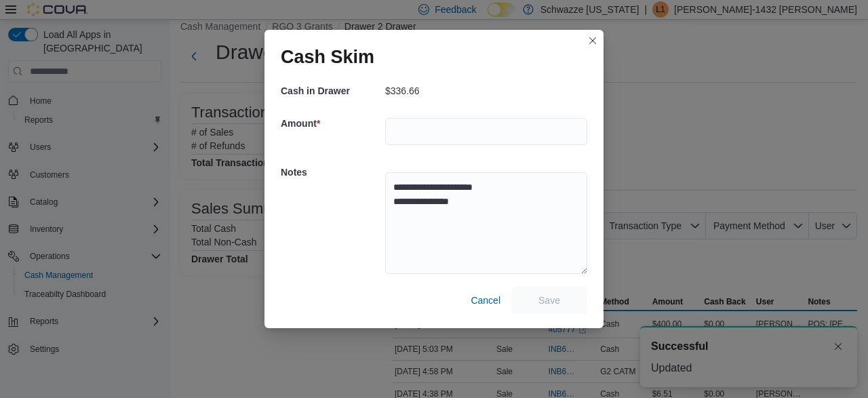  What do you see at coordinates (485, 300) in the screenshot?
I see `button: Cancel` at bounding box center [485, 300].